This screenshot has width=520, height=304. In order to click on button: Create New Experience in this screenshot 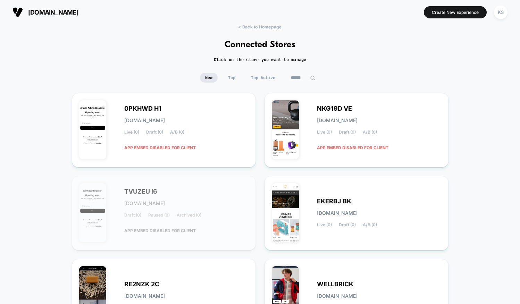, I will do `click(455, 12)`.